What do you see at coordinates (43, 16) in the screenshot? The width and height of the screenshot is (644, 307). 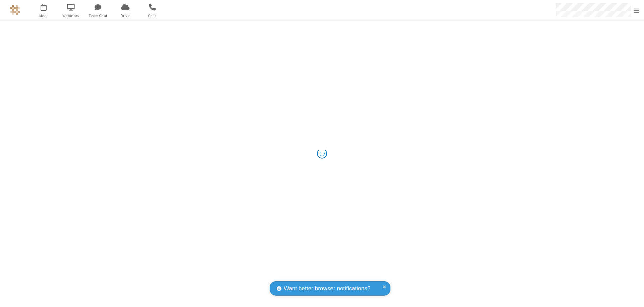 I see `span: Meet` at bounding box center [43, 16].